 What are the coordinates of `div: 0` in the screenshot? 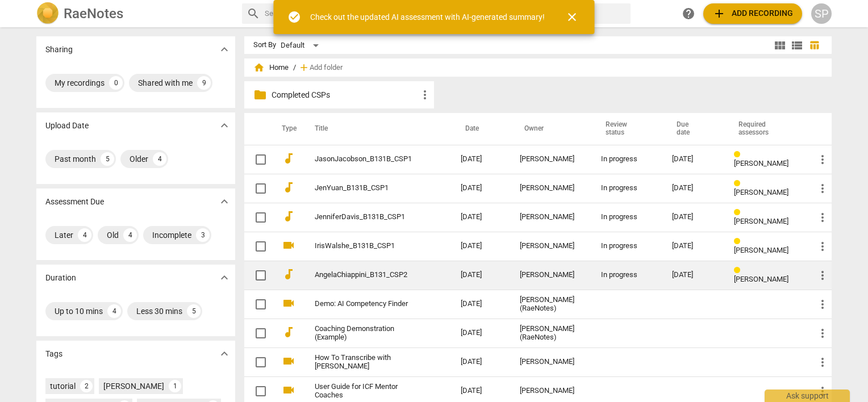 It's located at (116, 83).